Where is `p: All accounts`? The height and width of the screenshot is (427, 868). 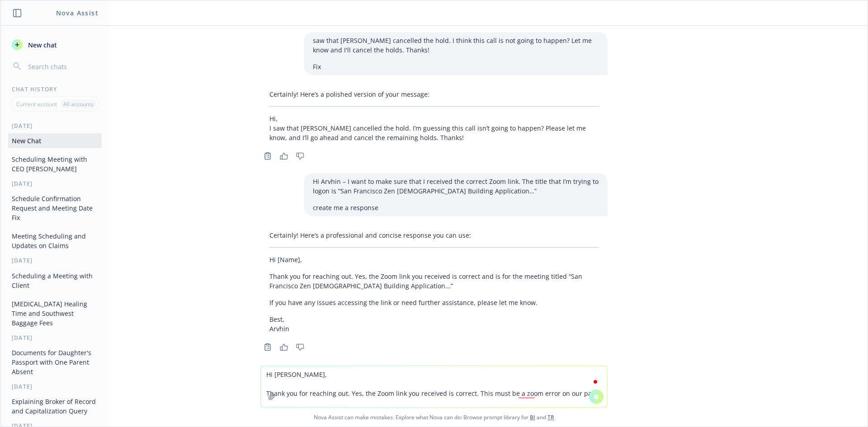 p: All accounts is located at coordinates (78, 104).